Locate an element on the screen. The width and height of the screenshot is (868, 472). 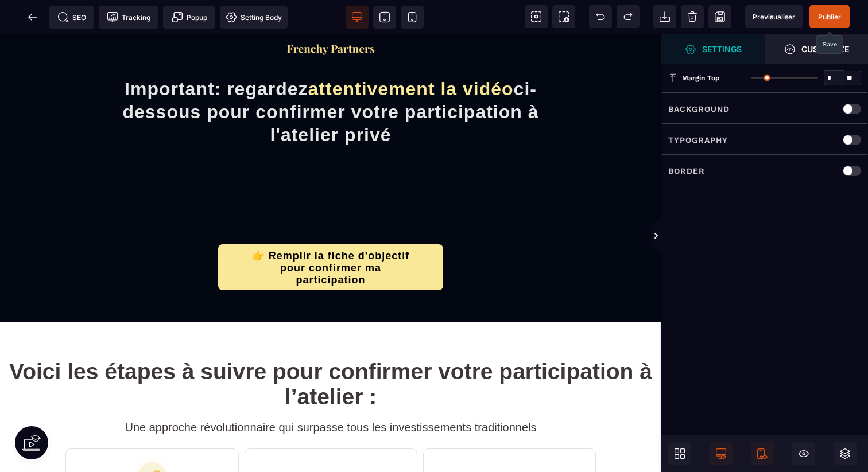
span: Screenshot is located at coordinates (564, 17).